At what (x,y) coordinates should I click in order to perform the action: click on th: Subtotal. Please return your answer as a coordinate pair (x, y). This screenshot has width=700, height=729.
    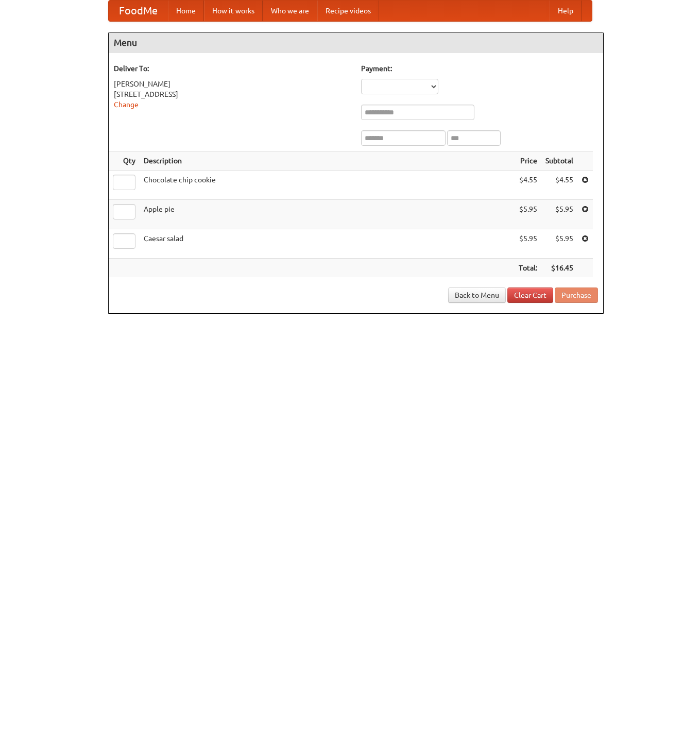
    Looking at the image, I should click on (559, 161).